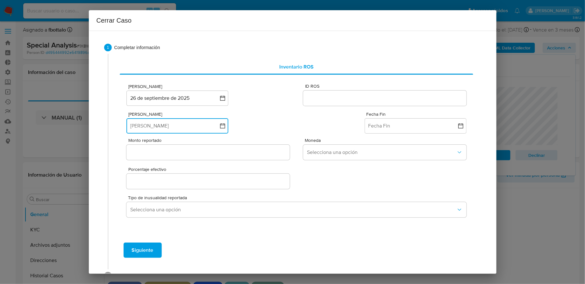  What do you see at coordinates (143, 250) in the screenshot?
I see `span: Siguiente` at bounding box center [143, 250].